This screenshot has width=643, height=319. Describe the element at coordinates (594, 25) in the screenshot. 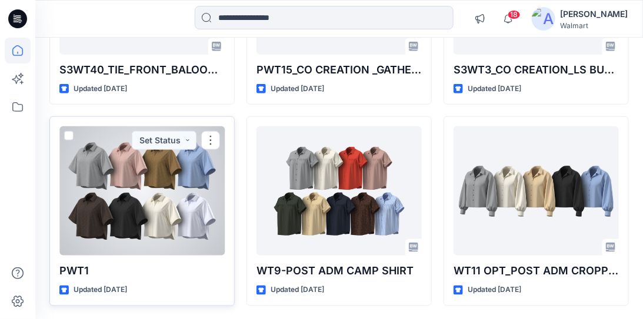

I see `div: Walmart` at that location.